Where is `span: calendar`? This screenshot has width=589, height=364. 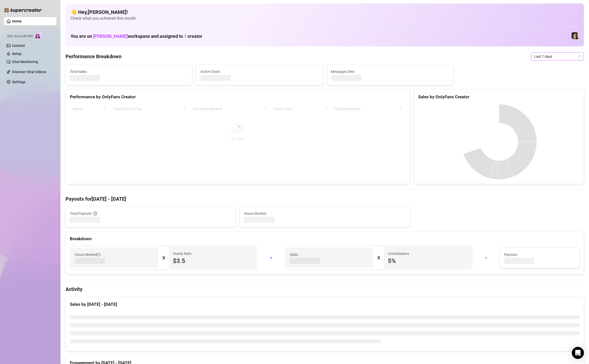 span: calendar is located at coordinates (579, 57).